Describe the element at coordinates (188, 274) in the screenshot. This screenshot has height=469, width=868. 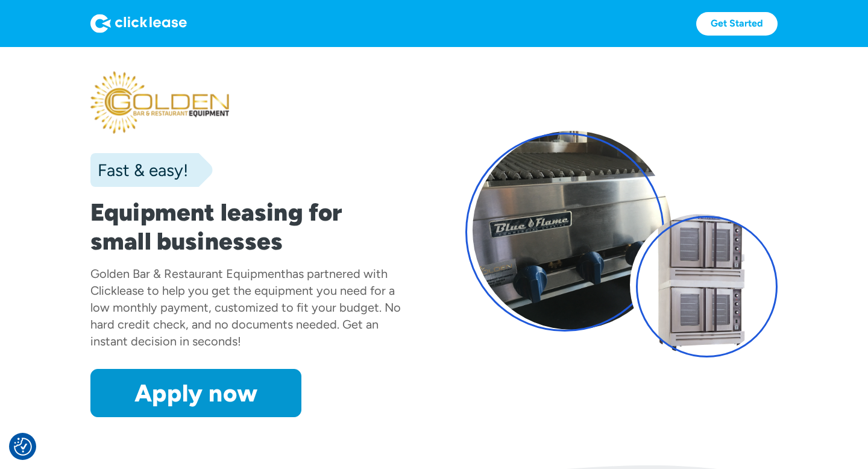
I see `div: Golden Bar & Restaurant Equipment` at that location.